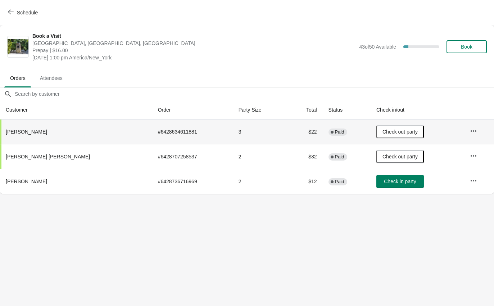  What do you see at coordinates (18, 78) in the screenshot?
I see `span: Orders` at bounding box center [18, 78].